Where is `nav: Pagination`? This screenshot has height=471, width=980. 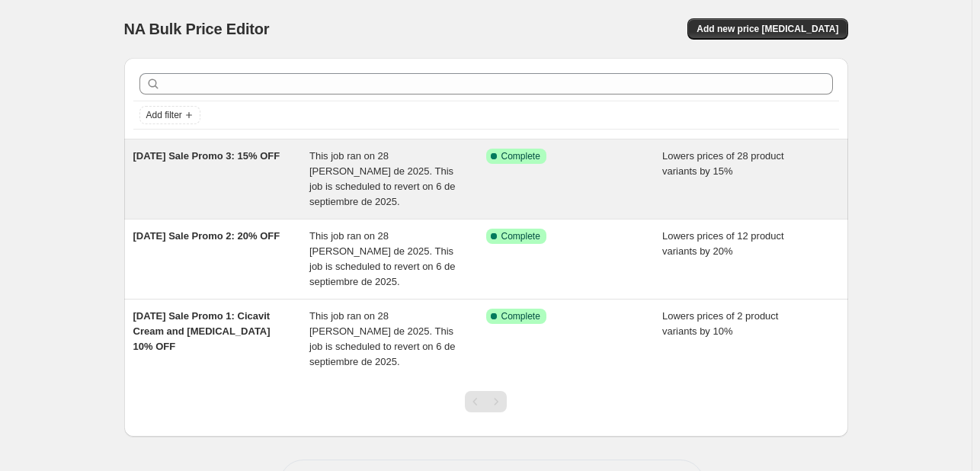
nav: Pagination is located at coordinates (486, 401).